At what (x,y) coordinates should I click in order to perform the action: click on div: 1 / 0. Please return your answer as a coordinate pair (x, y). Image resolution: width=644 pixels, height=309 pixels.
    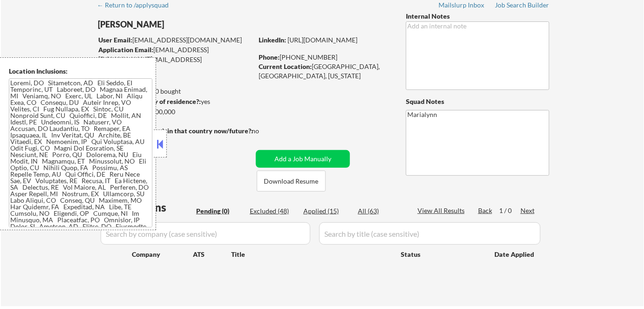
    Looking at the image, I should click on (510, 211).